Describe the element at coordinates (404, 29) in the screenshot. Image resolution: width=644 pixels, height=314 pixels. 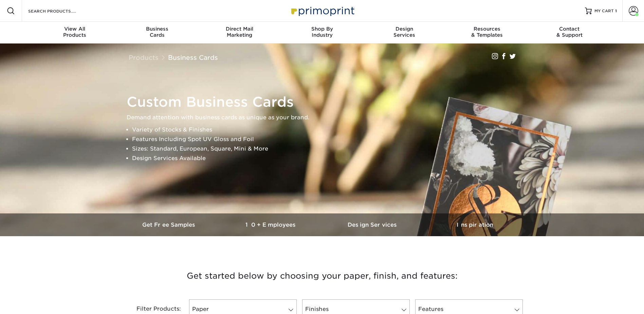
I see `span: Design` at that location.